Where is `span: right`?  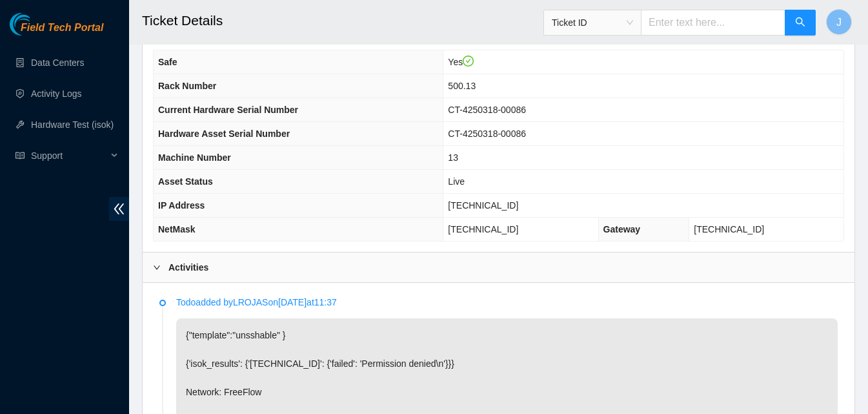 span: right is located at coordinates (157, 267).